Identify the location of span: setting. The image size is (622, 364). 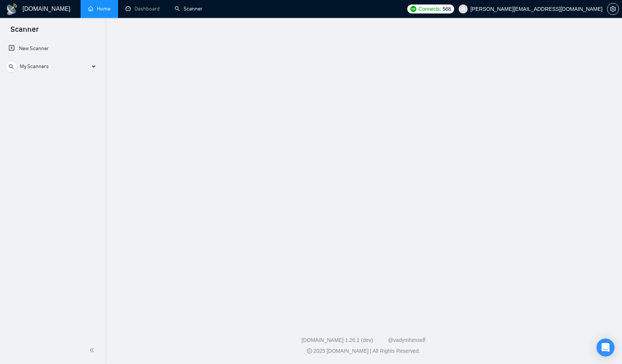
(613, 9).